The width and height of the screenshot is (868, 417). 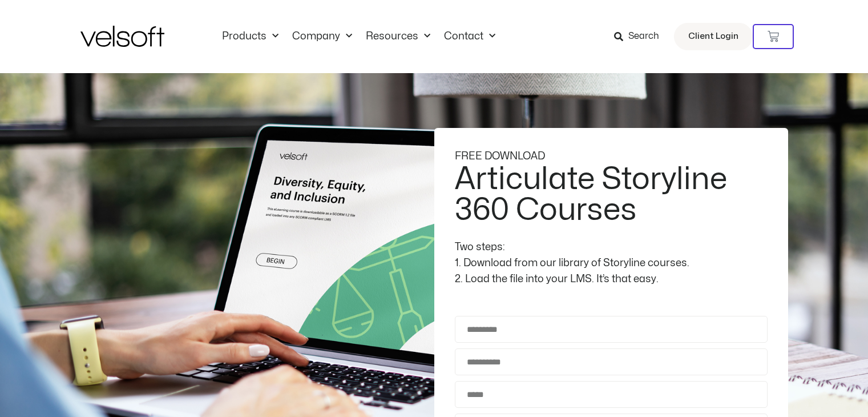 What do you see at coordinates (397, 37) in the screenshot?
I see `a: ResourcesMenu Toggle` at bounding box center [397, 37].